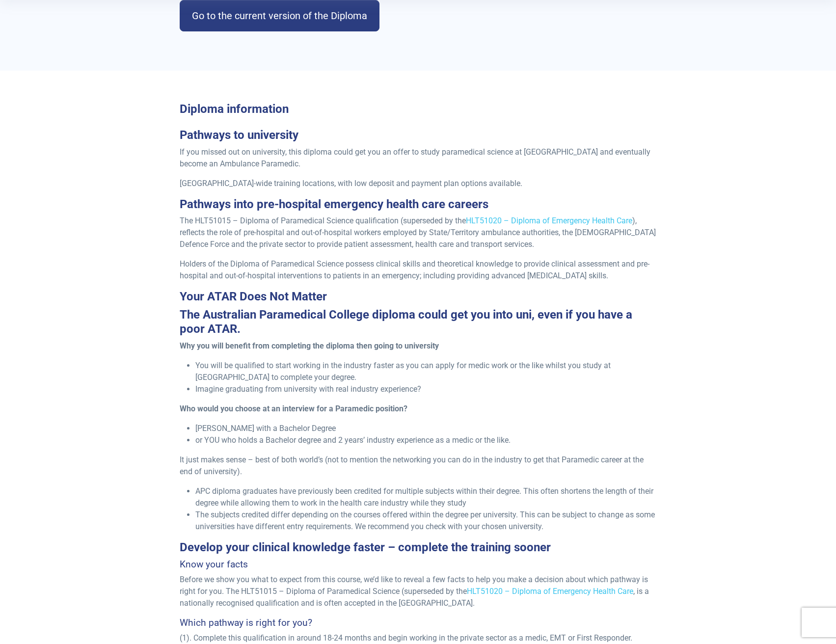 The image size is (836, 644). Describe the element at coordinates (425, 498) in the screenshot. I see `li: APC diploma graduates have previously been credited for multiple subjects within their degree. Th...` at that location.